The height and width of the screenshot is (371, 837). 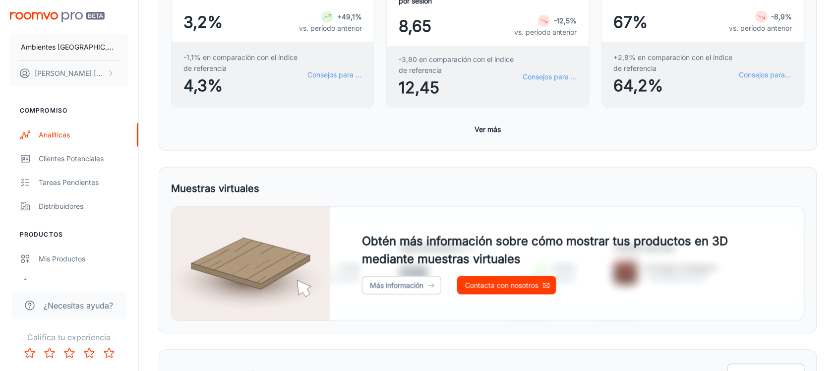 I want to click on font: 64,2%, so click(x=638, y=85).